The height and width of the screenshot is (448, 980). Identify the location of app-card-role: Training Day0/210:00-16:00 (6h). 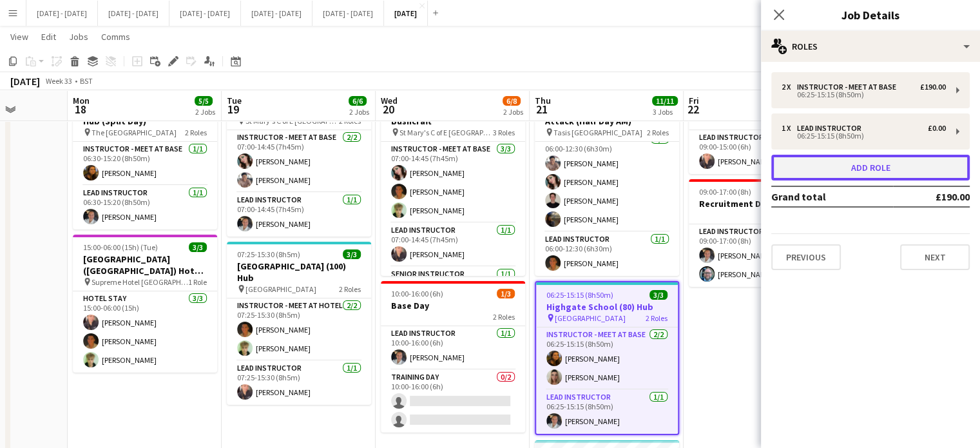
(453, 401).